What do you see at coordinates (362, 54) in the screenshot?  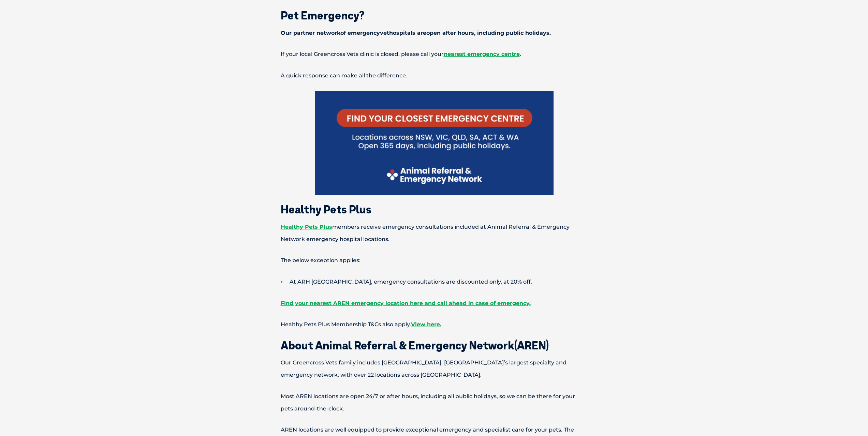 I see `span: If your local Greencross Vets clinic is closed, please call your` at bounding box center [362, 54].